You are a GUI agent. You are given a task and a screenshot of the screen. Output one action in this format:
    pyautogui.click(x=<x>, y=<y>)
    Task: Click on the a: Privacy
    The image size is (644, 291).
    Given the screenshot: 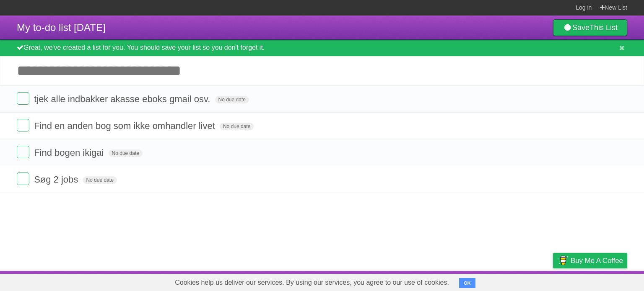 What is the action you would take?
    pyautogui.click(x=553, y=281)
    